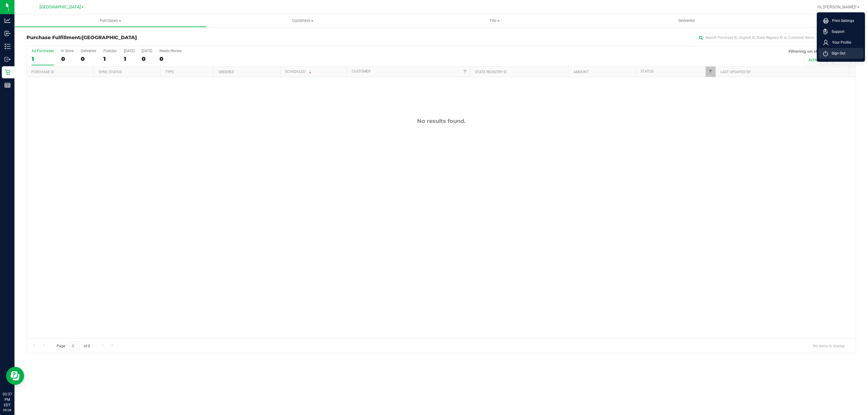  I want to click on span: Page of 0, so click(73, 346).